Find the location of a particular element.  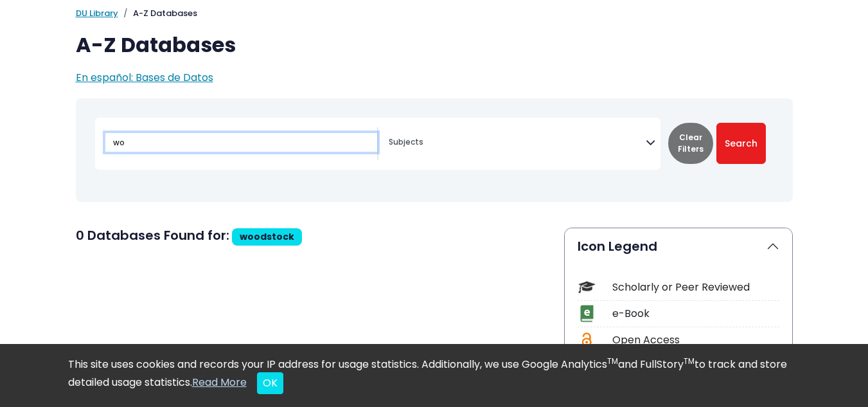

button: Submit for Search Results is located at coordinates (740, 143).